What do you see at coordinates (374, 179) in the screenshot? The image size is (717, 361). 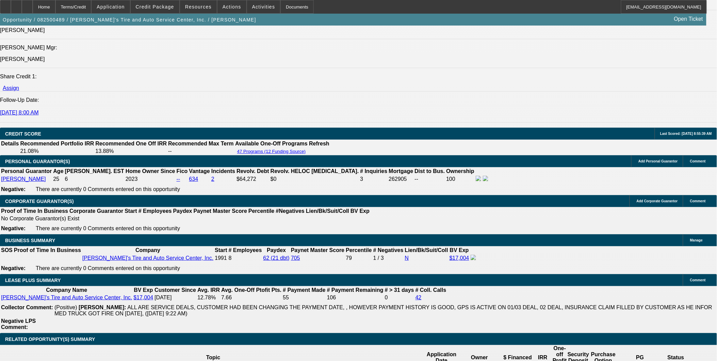 I see `td: 3` at bounding box center [374, 179].